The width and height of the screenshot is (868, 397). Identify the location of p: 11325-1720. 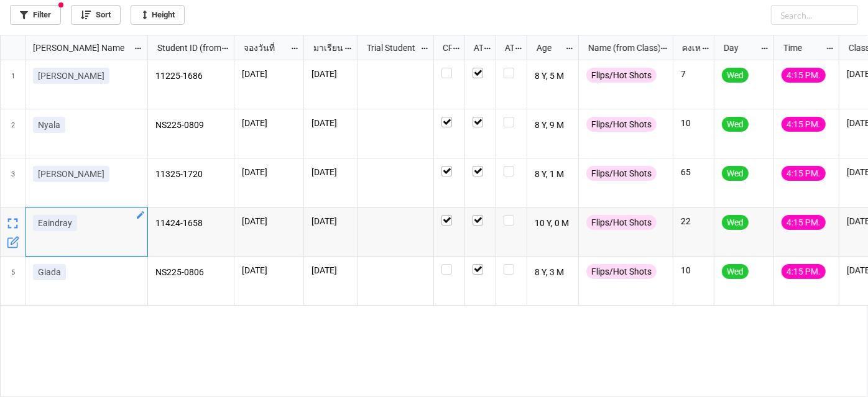
(191, 174).